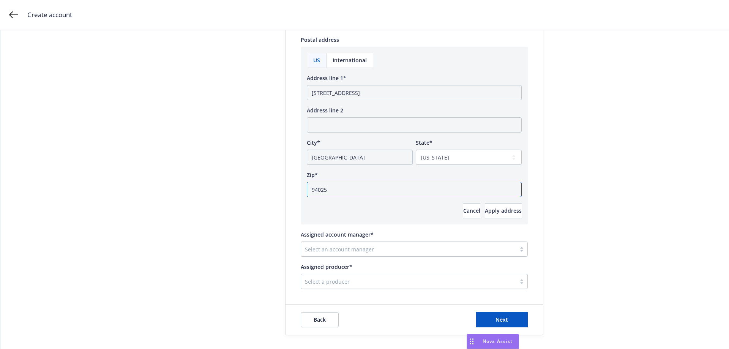  What do you see at coordinates (50, 15) in the screenshot?
I see `span: Create account` at bounding box center [50, 15].